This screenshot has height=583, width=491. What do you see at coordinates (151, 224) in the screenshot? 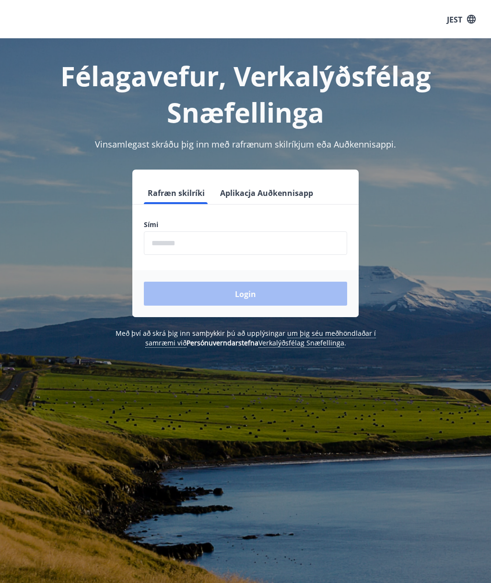
I see `font: Sími` at bounding box center [151, 224].